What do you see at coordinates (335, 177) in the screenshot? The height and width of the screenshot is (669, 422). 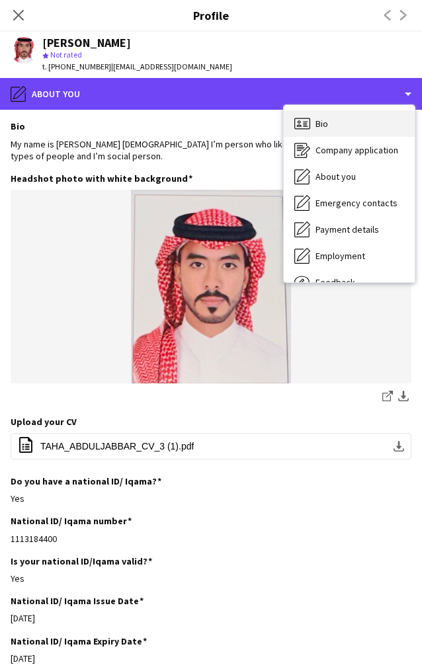 I see `span: About you` at bounding box center [335, 177].